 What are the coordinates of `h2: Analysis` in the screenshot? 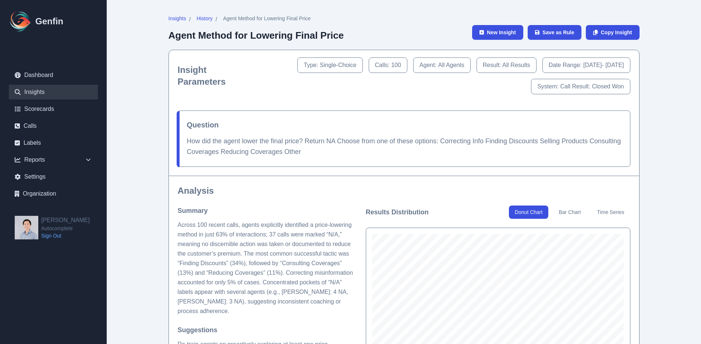 It's located at (404, 191).